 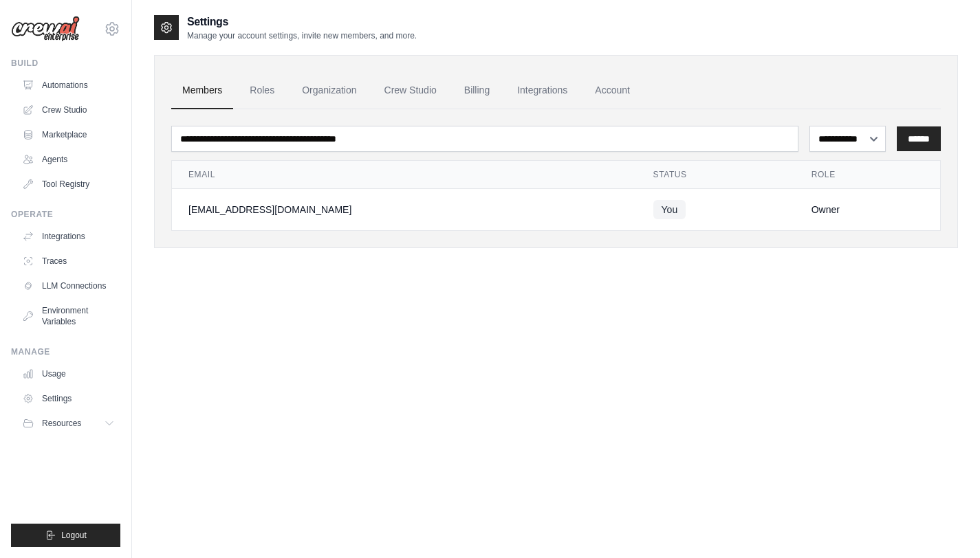 I want to click on a: LLM Connections, so click(x=68, y=286).